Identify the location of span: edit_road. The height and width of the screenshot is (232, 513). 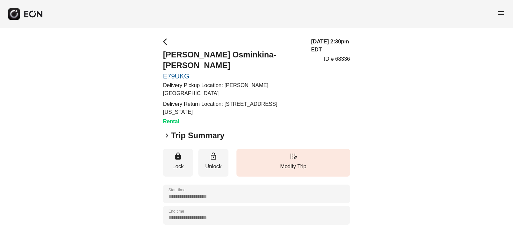
(293, 156).